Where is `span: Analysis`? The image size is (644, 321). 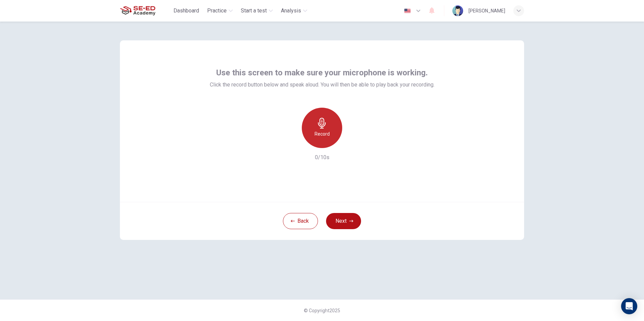 span: Analysis is located at coordinates (291, 11).